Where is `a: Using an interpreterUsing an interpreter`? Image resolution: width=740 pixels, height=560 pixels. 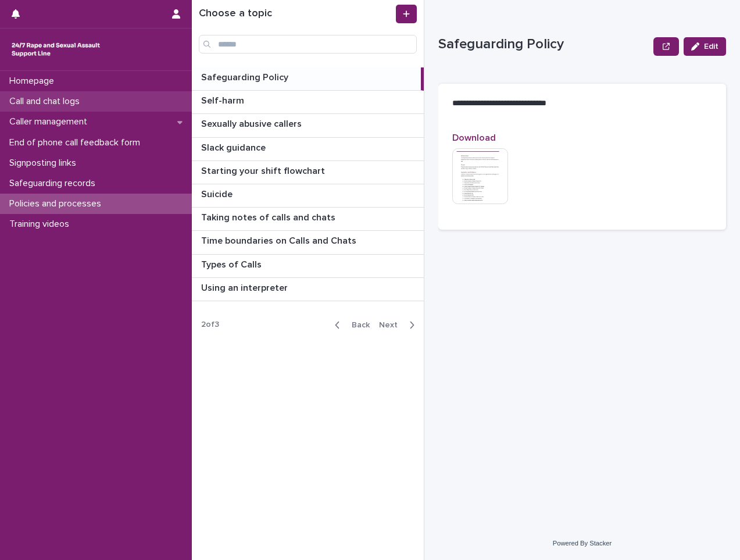
a: Using an interpreterUsing an interpreter is located at coordinates (307, 290).